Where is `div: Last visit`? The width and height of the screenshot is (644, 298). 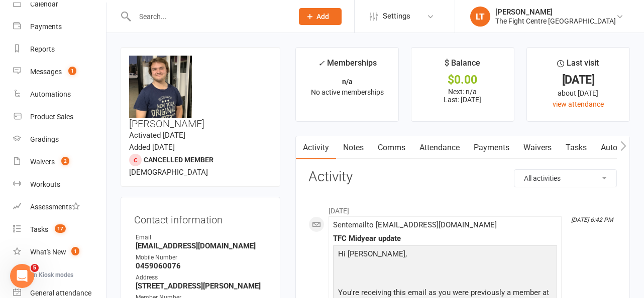 div: Last visit is located at coordinates (577, 66).